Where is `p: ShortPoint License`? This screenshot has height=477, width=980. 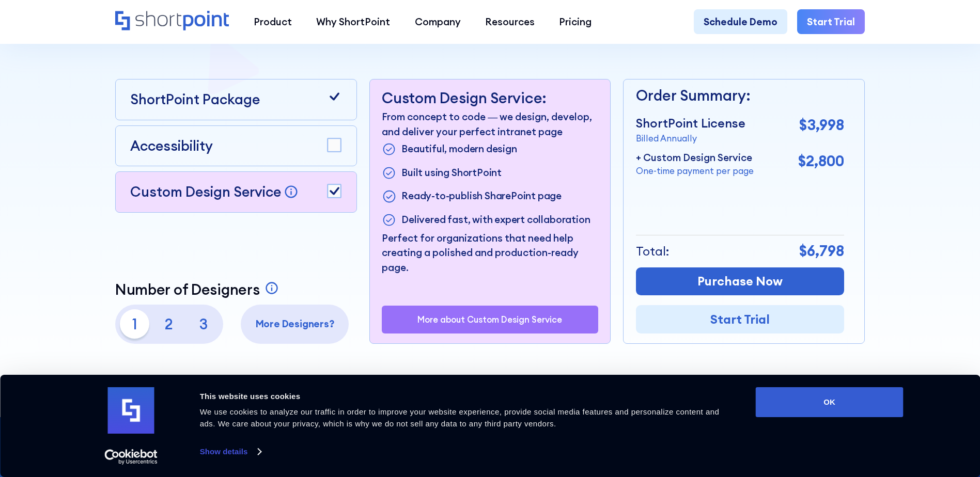
p: ShortPoint License is located at coordinates (691, 124).